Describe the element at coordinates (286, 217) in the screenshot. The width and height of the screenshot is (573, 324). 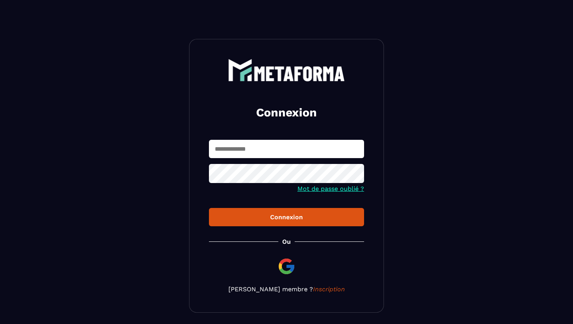
I see `button: Connexion` at that location.